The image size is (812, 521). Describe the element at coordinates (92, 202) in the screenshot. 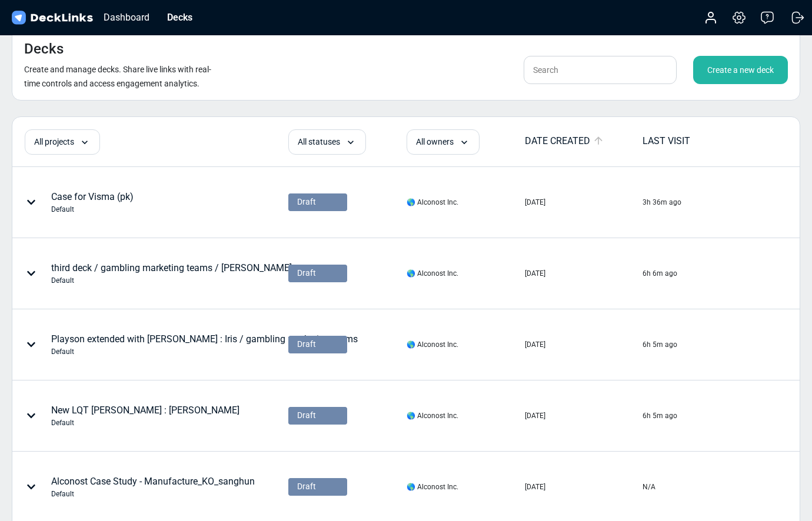

I see `div: Case for Visma (pk)` at that location.